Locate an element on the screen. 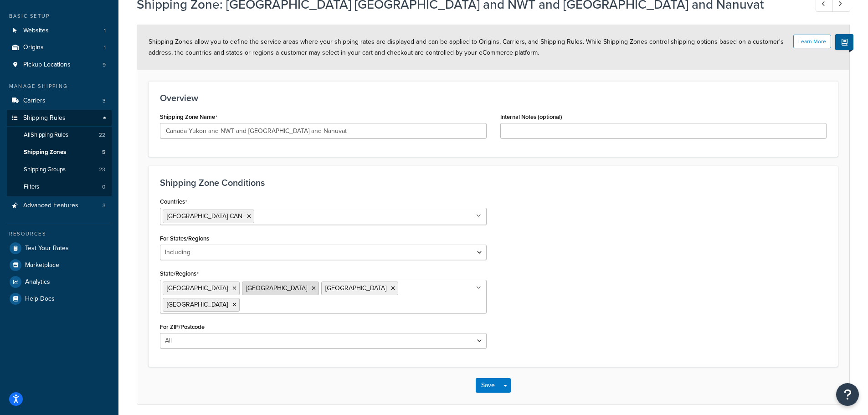  li: Filters is located at coordinates (59, 186).